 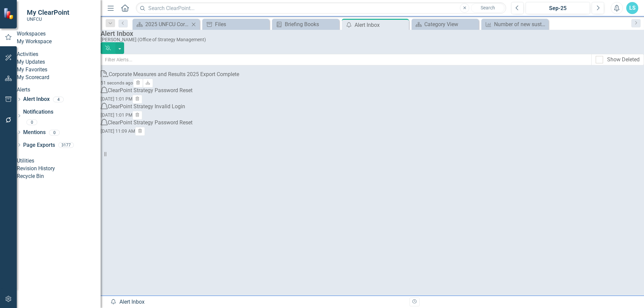 I want to click on div: Workspaces, so click(x=59, y=34).